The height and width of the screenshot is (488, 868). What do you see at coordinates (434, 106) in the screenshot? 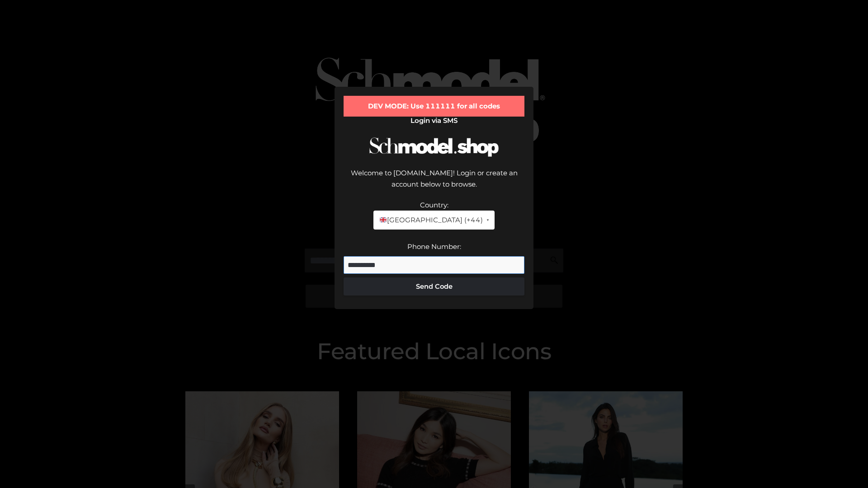
I see `div: DEV MODE: Use 111111 for all codes` at bounding box center [434, 106].